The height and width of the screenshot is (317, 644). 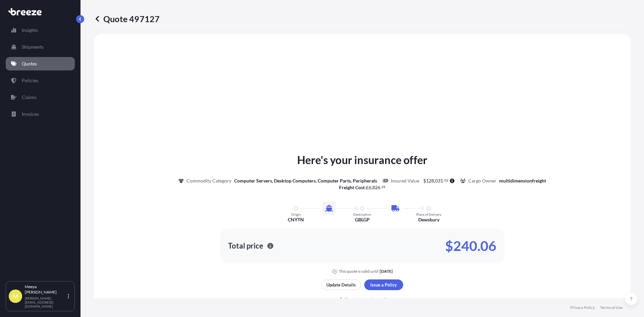 I want to click on span: 128, so click(x=430, y=181).